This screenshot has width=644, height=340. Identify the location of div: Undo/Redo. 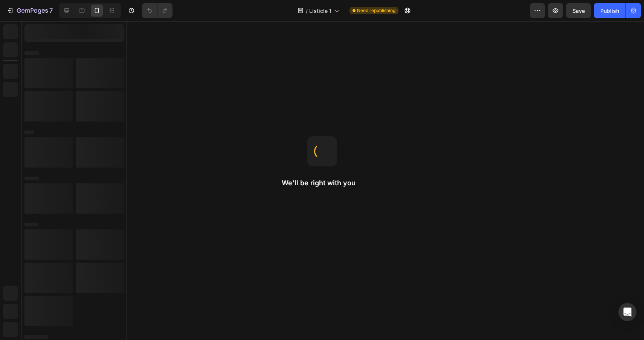
(158, 11).